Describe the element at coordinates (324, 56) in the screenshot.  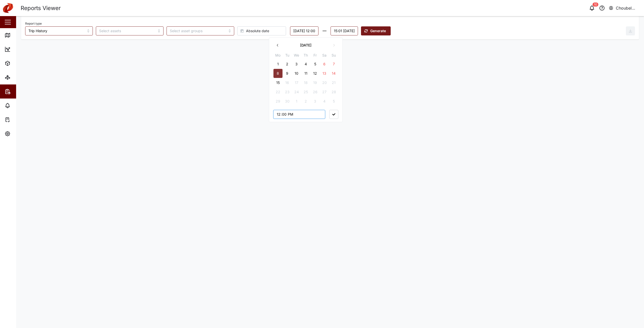
I see `th: Sa` at that location.